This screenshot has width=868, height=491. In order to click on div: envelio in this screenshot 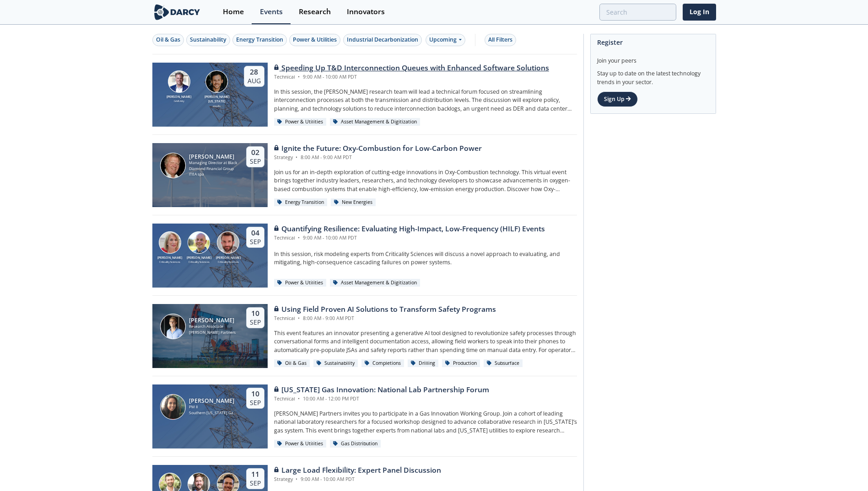, I will do `click(217, 106)`.